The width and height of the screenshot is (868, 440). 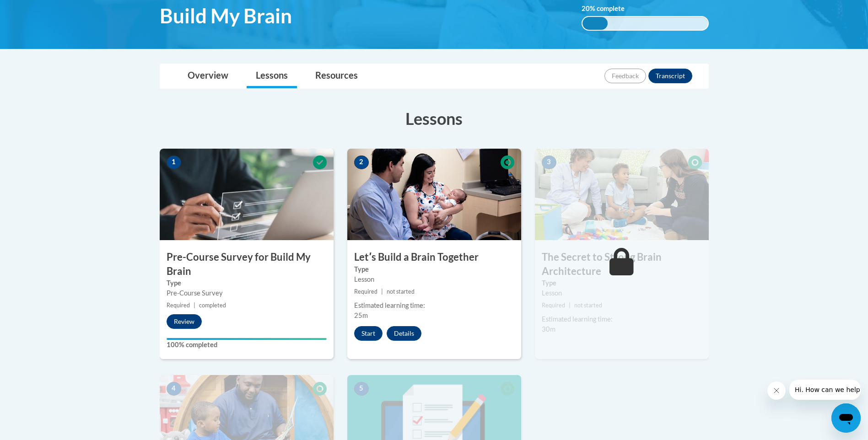 What do you see at coordinates (40, 10) in the screenshot?
I see `span: Hi. How can we help?` at bounding box center [40, 10].